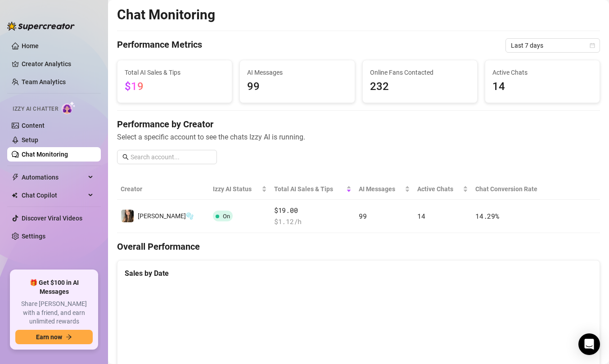  Describe the element at coordinates (45, 154) in the screenshot. I see `a: Chat Monitoring` at that location.